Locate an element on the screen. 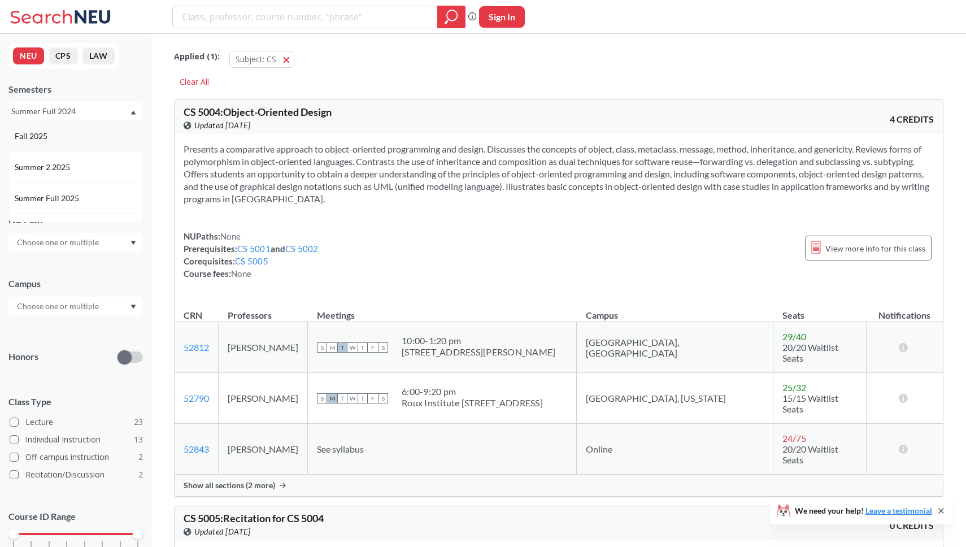 This screenshot has height=547, width=966. th: Seats is located at coordinates (820, 310).